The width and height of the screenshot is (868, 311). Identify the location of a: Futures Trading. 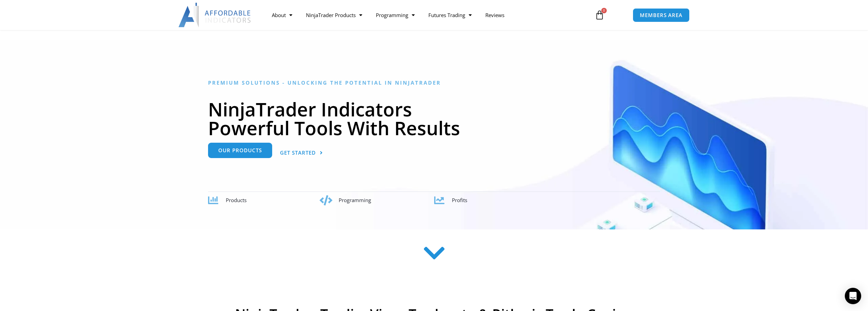
(450, 15).